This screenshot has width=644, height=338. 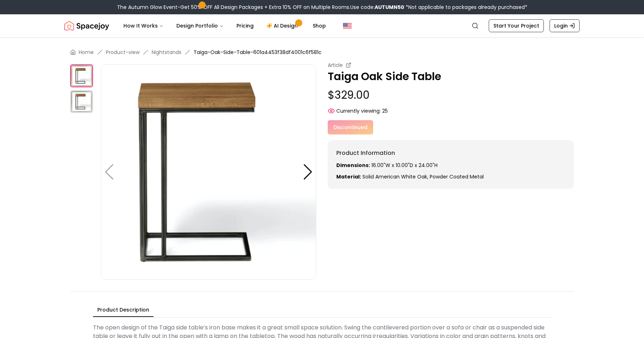 I want to click on p: Taiga Oak Side Table, so click(x=451, y=77).